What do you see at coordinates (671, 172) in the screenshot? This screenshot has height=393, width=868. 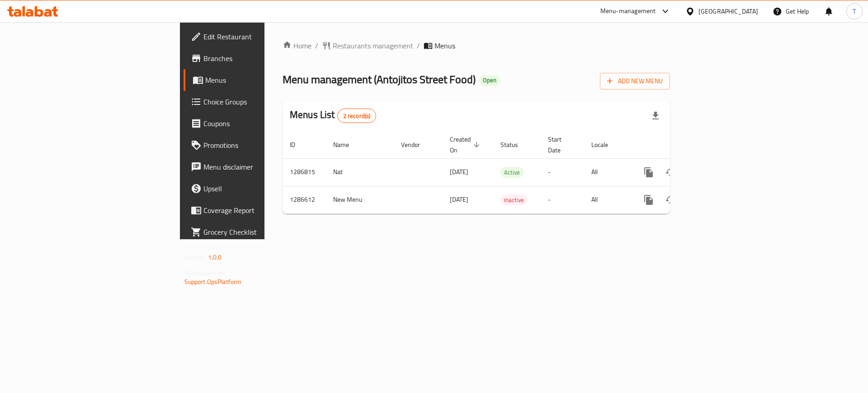 I see `button: Change Status` at bounding box center [671, 172].